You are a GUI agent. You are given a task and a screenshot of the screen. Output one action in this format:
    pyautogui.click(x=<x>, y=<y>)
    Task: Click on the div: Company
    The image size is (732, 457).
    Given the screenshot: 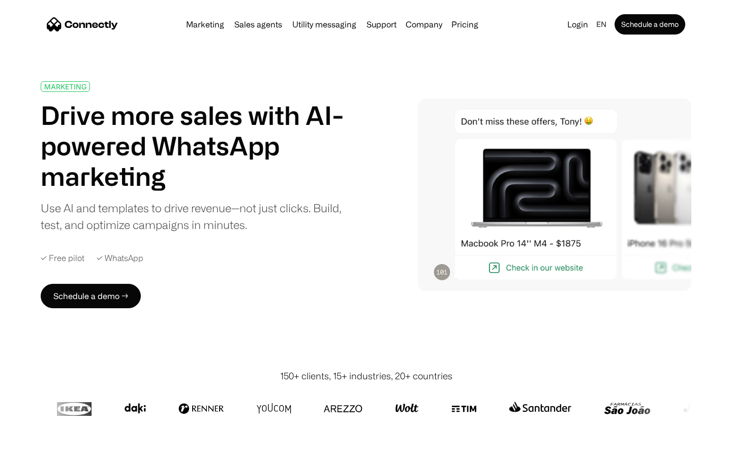 What is the action you would take?
    pyautogui.click(x=424, y=24)
    